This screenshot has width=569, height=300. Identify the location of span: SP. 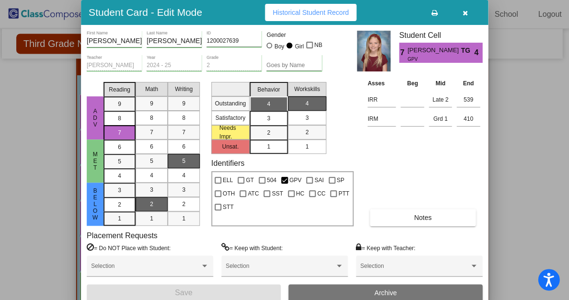
(341, 180).